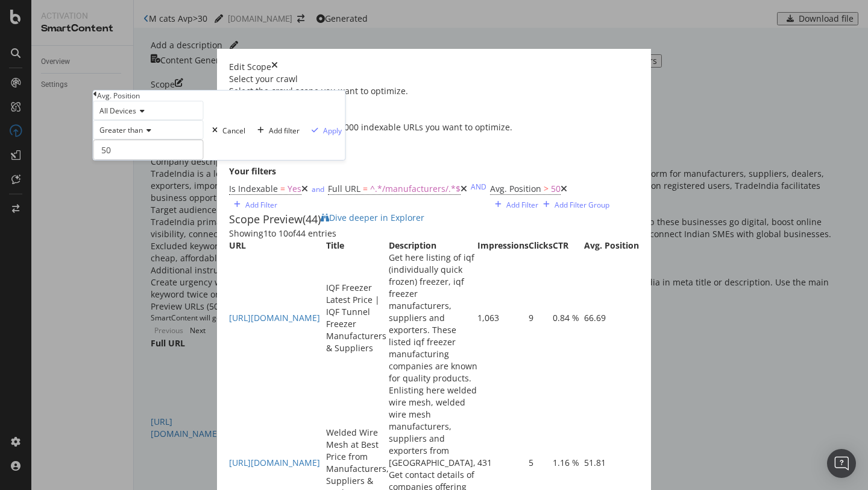  I want to click on span: Dive deeper in Explorer, so click(377, 217).